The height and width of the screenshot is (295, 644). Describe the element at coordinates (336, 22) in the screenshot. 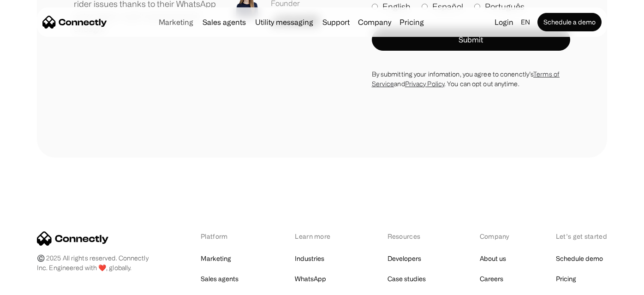

I see `a: Support` at that location.